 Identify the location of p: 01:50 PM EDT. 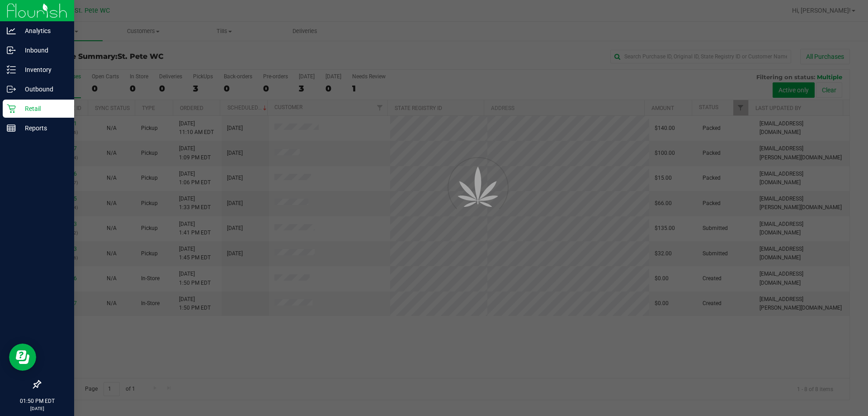
(37, 401).